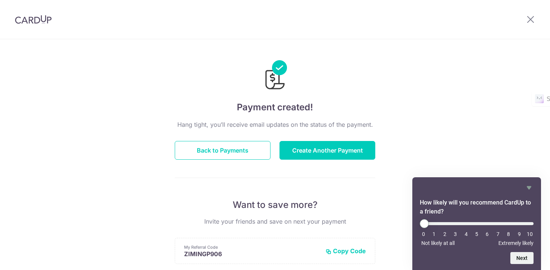 Image resolution: width=550 pixels, height=270 pixels. What do you see at coordinates (275, 222) in the screenshot?
I see `p: Invite your friends and save on next your payment` at bounding box center [275, 222].